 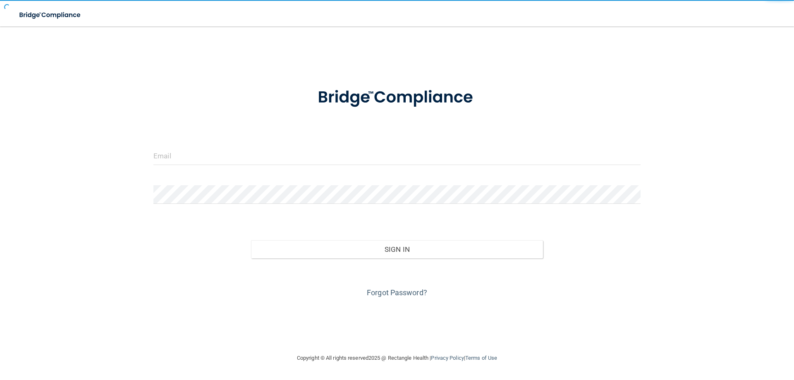 I want to click on input: Email, so click(x=397, y=155).